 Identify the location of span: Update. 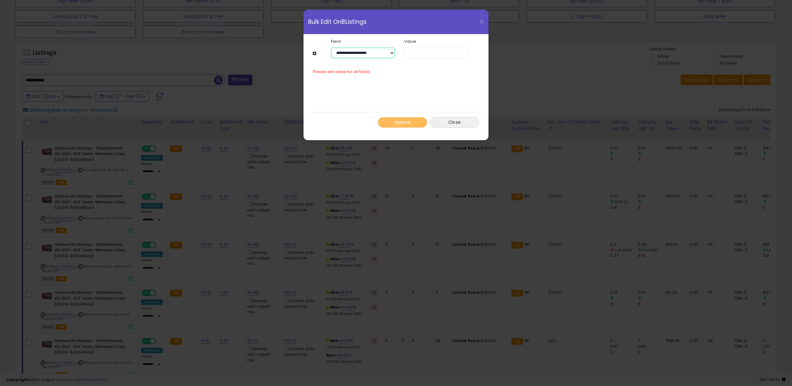
(402, 122).